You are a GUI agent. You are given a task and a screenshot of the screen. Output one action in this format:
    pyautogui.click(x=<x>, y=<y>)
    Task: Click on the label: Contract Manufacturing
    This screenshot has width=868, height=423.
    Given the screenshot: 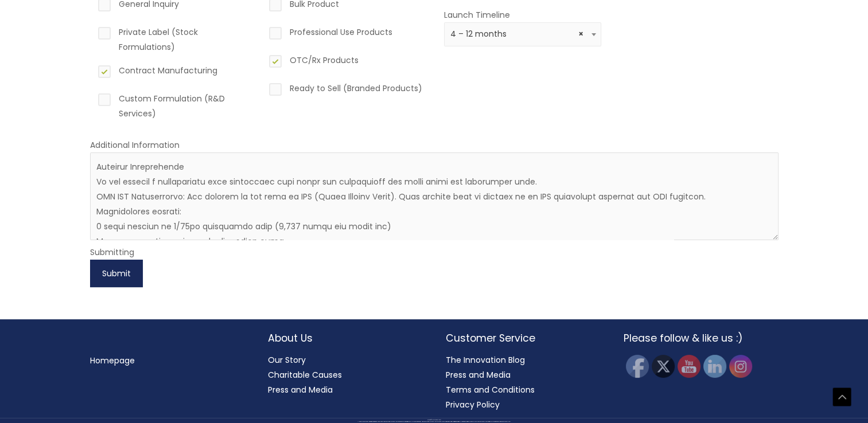 What is the action you would take?
    pyautogui.click(x=174, y=72)
    